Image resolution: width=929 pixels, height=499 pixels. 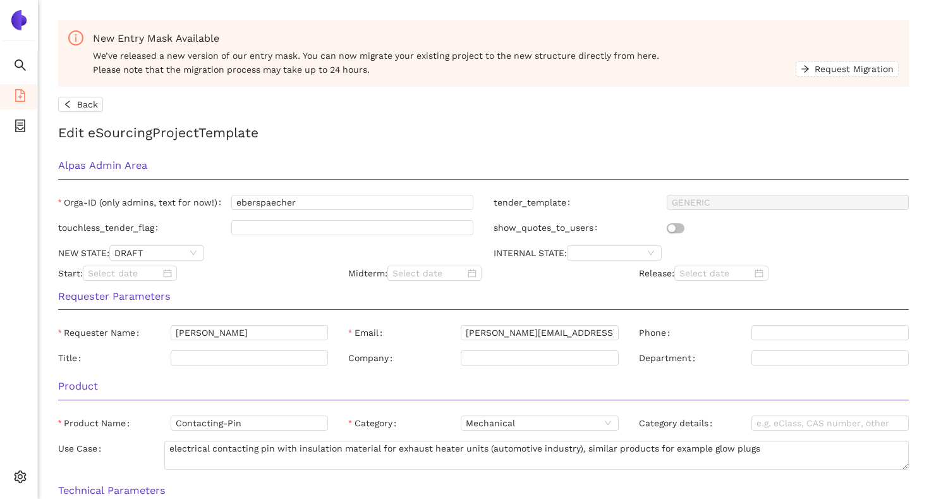 I want to click on span: container, so click(x=20, y=128).